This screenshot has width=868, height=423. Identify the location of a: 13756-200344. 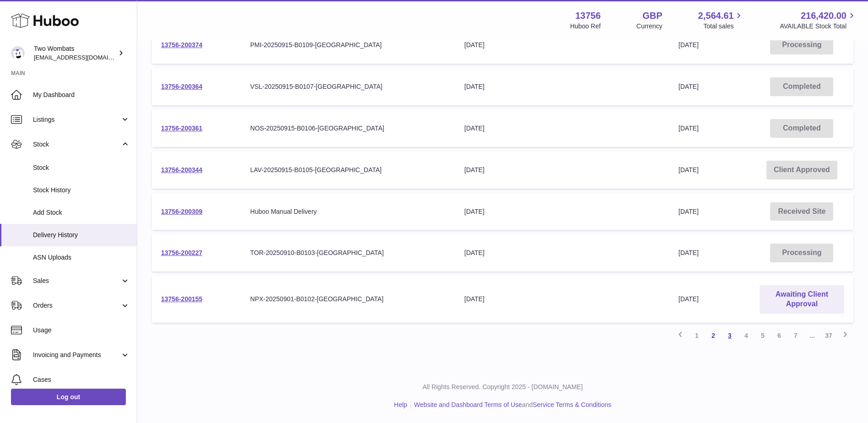
(181, 170).